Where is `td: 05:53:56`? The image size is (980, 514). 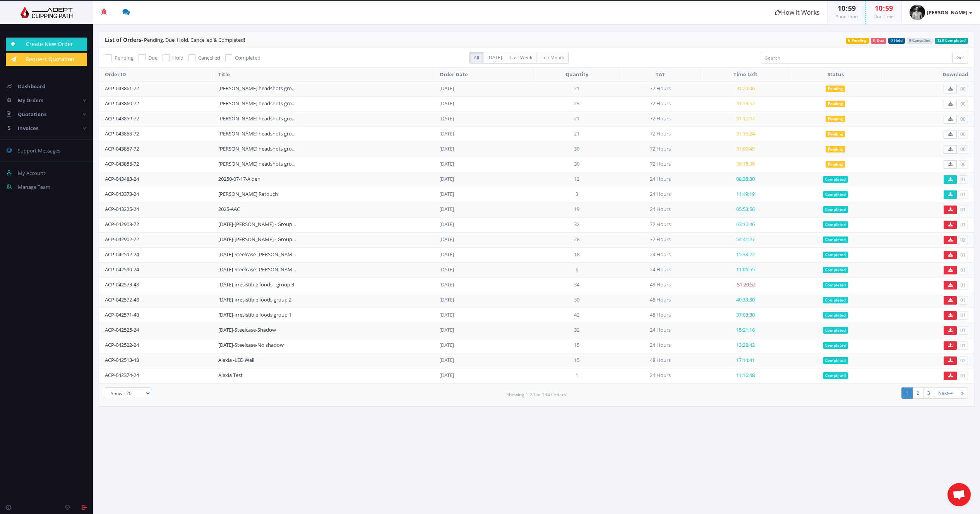 td: 05:53:56 is located at coordinates (745, 209).